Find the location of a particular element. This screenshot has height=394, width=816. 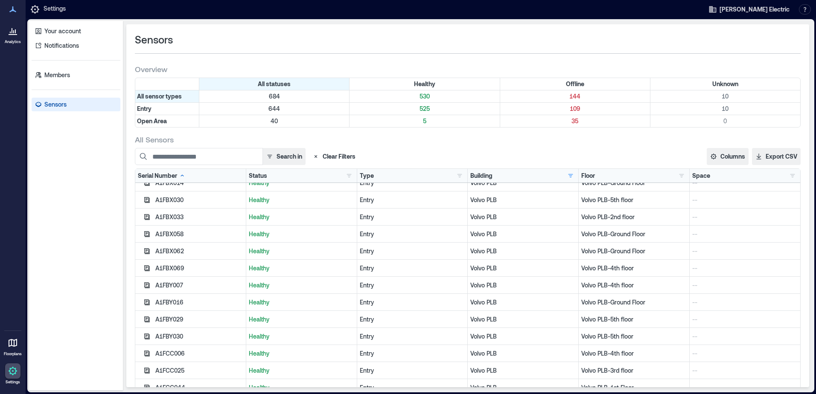

div: A1FCC044 is located at coordinates (199, 388).